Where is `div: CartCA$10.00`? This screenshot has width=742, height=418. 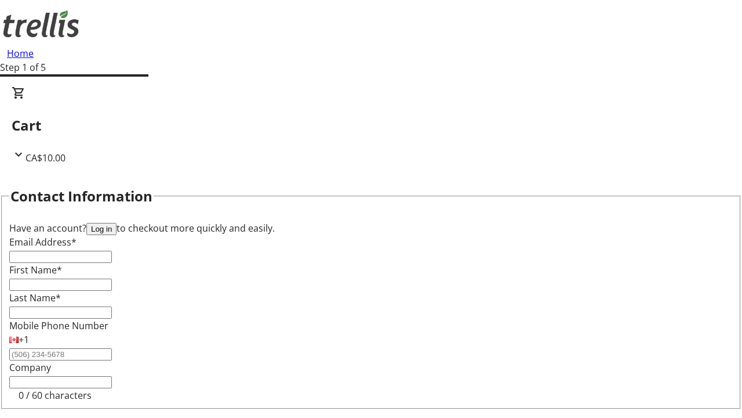 div: CartCA$10.00 is located at coordinates (371, 125).